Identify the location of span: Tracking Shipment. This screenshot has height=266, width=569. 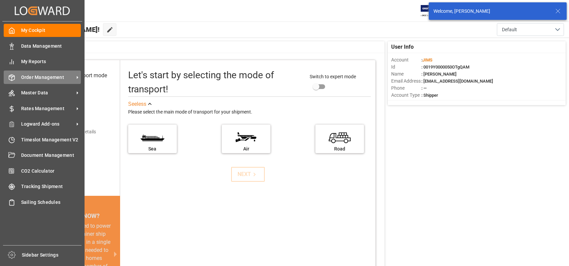
(51, 186).